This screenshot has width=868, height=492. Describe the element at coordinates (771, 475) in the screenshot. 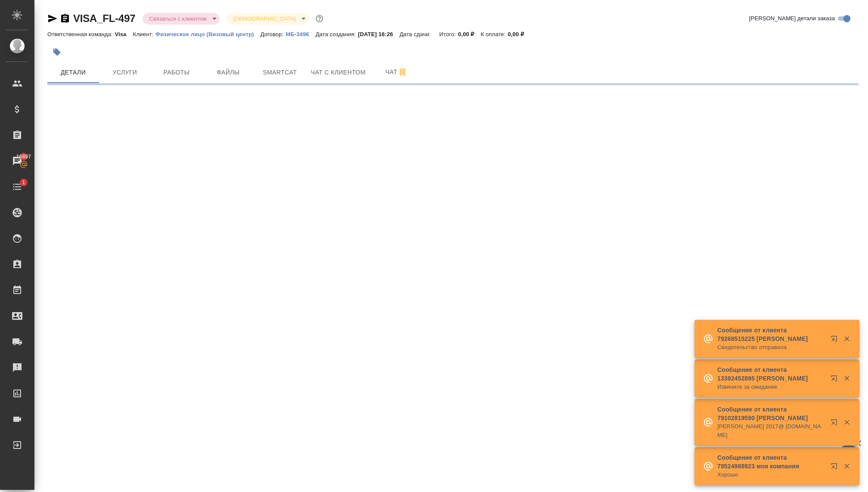

I see `p: Хорошо` at that location.